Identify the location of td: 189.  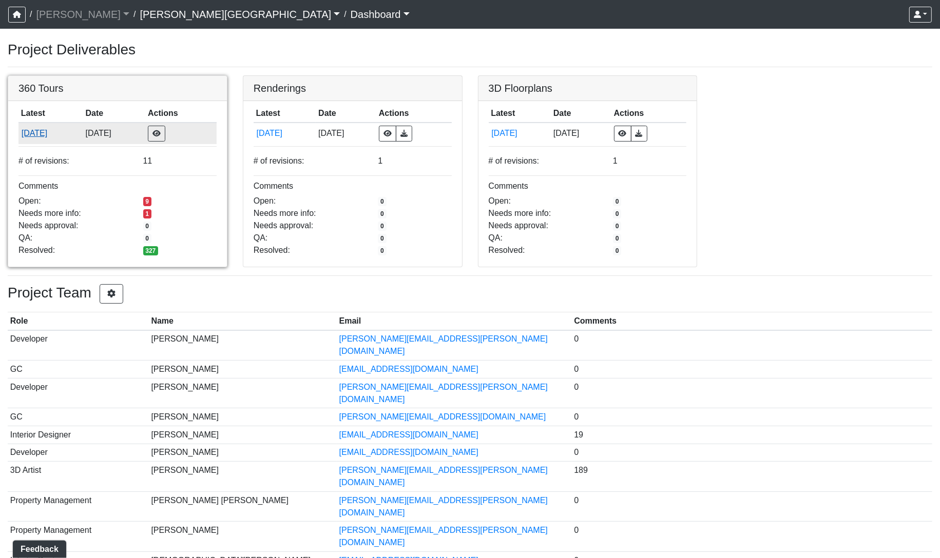
(752, 477).